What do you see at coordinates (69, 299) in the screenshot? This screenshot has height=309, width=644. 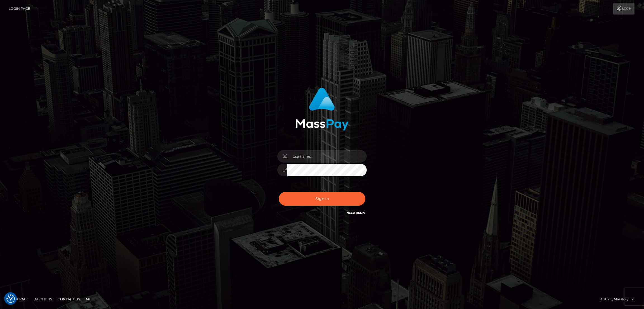 I see `a: Contact Us` at bounding box center [69, 299].